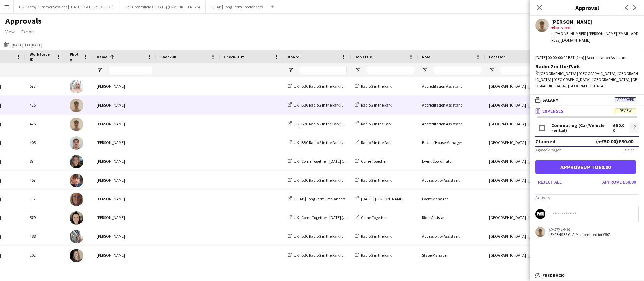 The height and width of the screenshot is (281, 644). I want to click on div: 405, so click(46, 142).